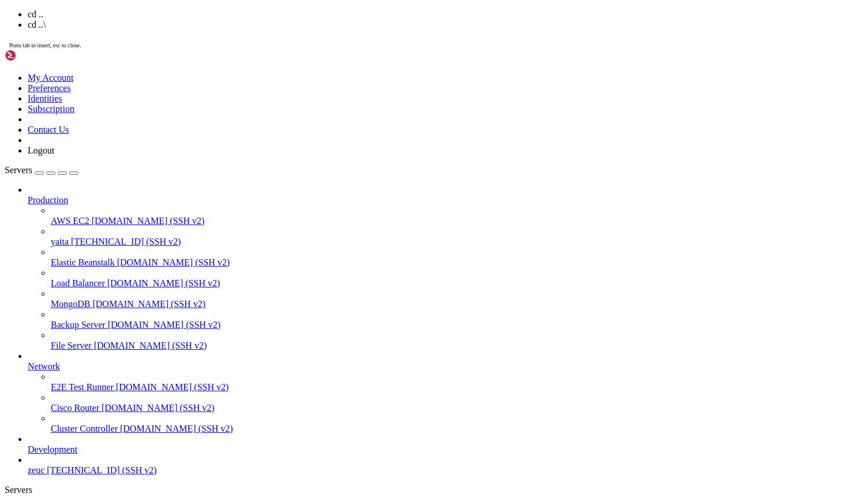 This screenshot has width=868, height=501. Describe the element at coordinates (361, 392) in the screenshot. I see `x-row: create mode 100644 user-service/src/main/java/com/yaita/user/service/impl/OtpServiceImpl.java` at that location.